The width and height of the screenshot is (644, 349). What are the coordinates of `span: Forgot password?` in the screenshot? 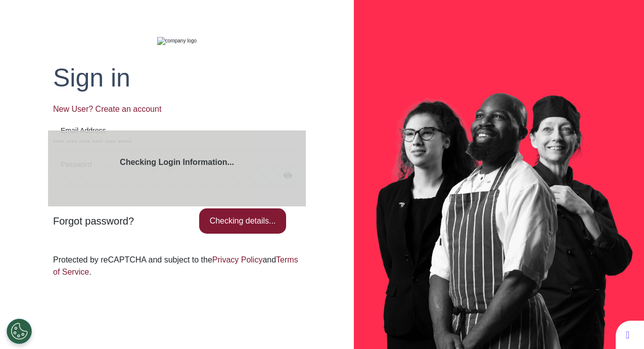 It's located at (94, 221).